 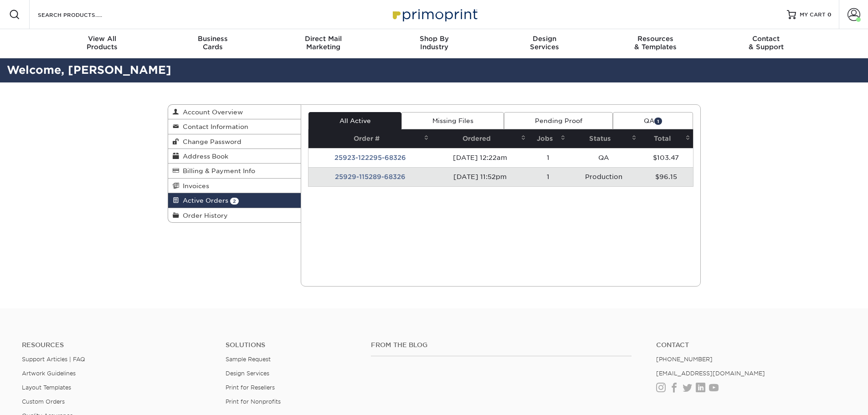 I want to click on span: Direct Mail, so click(x=323, y=39).